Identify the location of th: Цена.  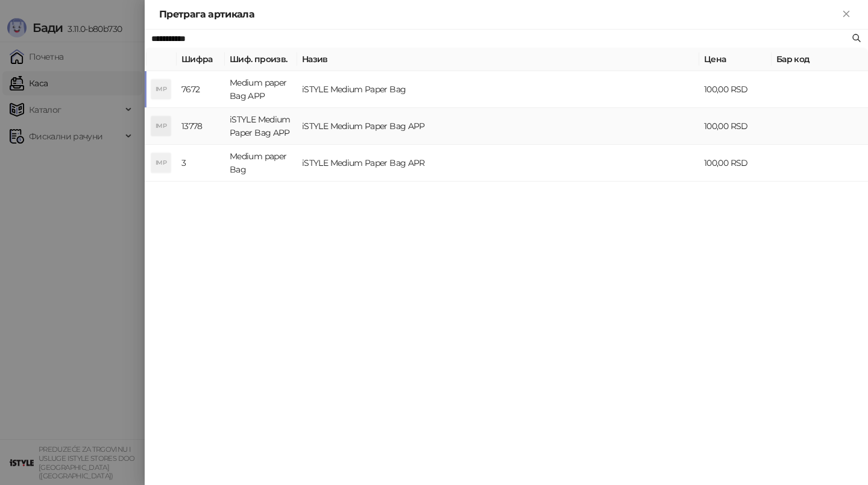
(736, 59).